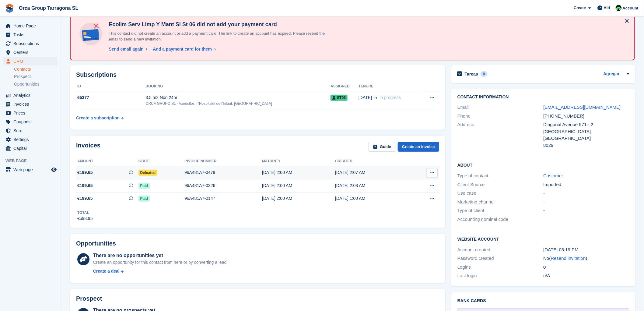  Describe the element at coordinates (569, 124) in the screenshot. I see `font: Diagonal Avenue 571 - 2` at that location.